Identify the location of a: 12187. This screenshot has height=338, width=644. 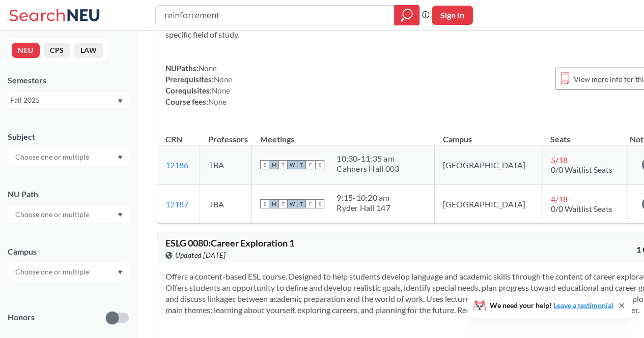
(176, 204).